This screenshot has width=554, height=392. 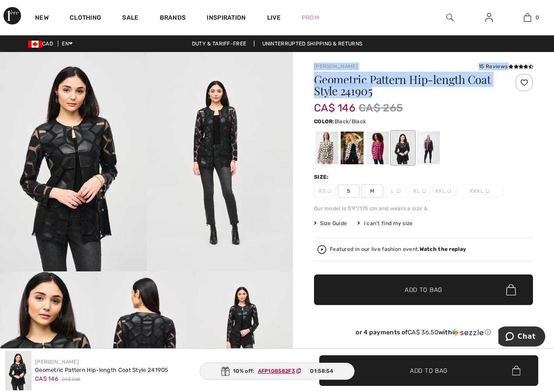 I want to click on div: Moonstone/black, so click(x=326, y=148).